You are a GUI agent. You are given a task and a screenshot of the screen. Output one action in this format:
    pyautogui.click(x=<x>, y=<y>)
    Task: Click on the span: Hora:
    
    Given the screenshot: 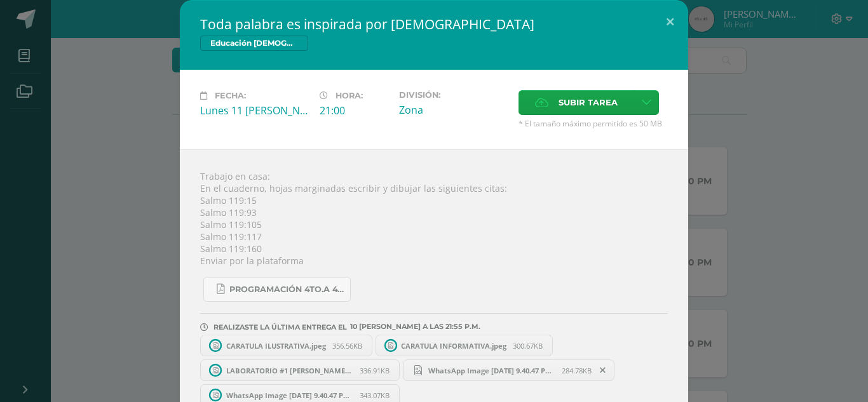 What is the action you would take?
    pyautogui.click(x=349, y=95)
    